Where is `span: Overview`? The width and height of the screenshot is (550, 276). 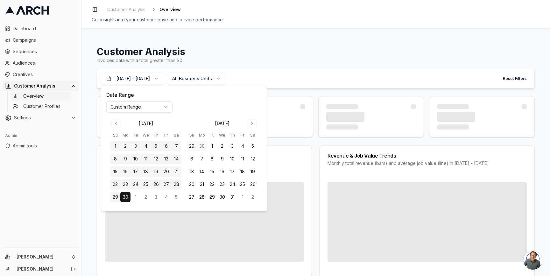
span: Overview is located at coordinates (33, 96).